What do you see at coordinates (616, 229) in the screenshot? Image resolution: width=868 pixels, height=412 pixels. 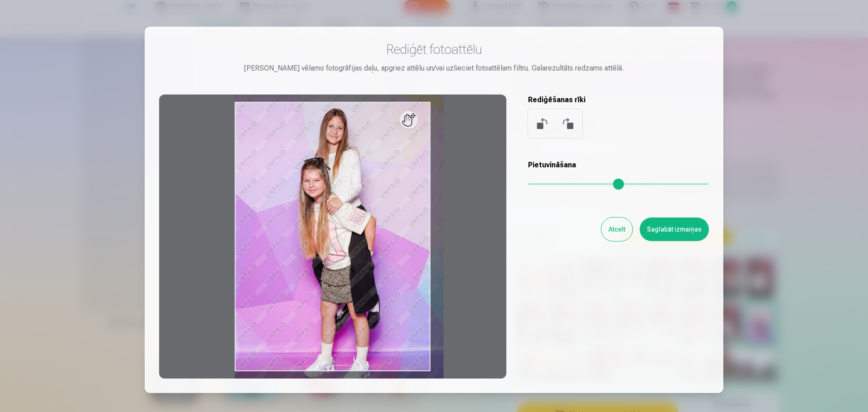 I see `button: Atcelt` at bounding box center [616, 229].